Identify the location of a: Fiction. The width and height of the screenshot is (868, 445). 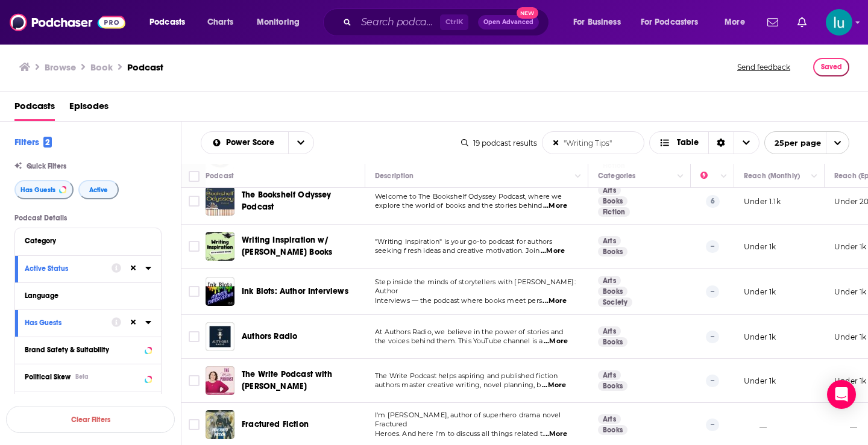
(613, 212).